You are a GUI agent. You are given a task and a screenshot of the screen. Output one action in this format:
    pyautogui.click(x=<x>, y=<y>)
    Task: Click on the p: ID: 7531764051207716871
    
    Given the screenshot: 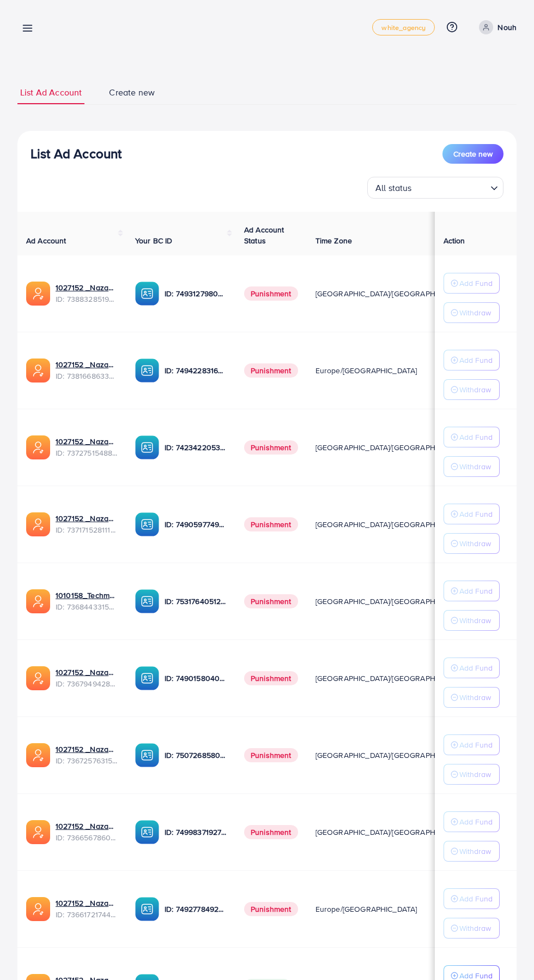 What is the action you would take?
    pyautogui.click(x=196, y=601)
    